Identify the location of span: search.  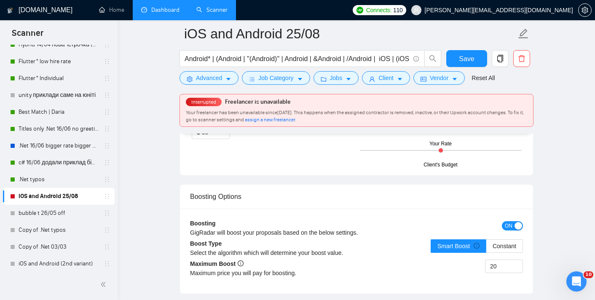
(432, 59).